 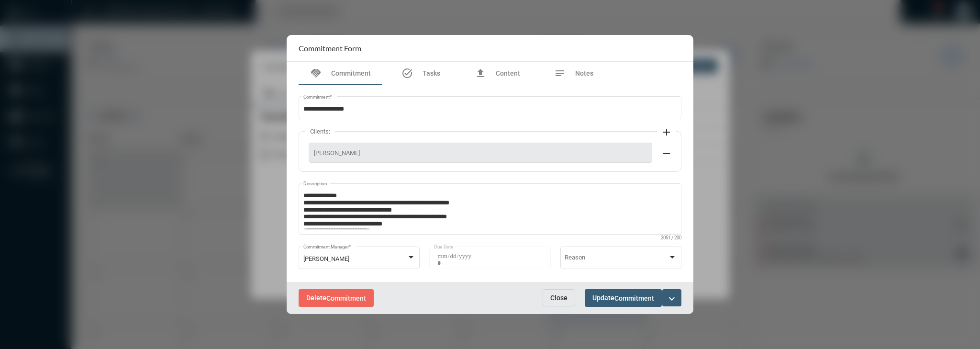 I want to click on button: UpdateCommitment, so click(x=624, y=298).